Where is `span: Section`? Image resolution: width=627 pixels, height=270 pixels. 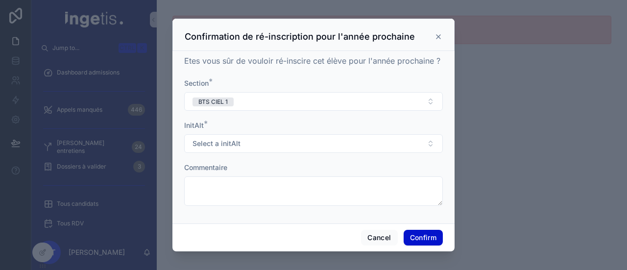 span: Section is located at coordinates (197, 83).